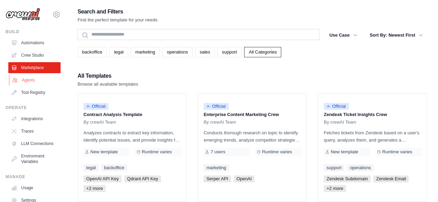 The height and width of the screenshot is (202, 438). What do you see at coordinates (34, 119) in the screenshot?
I see `a: Integrations` at bounding box center [34, 119].